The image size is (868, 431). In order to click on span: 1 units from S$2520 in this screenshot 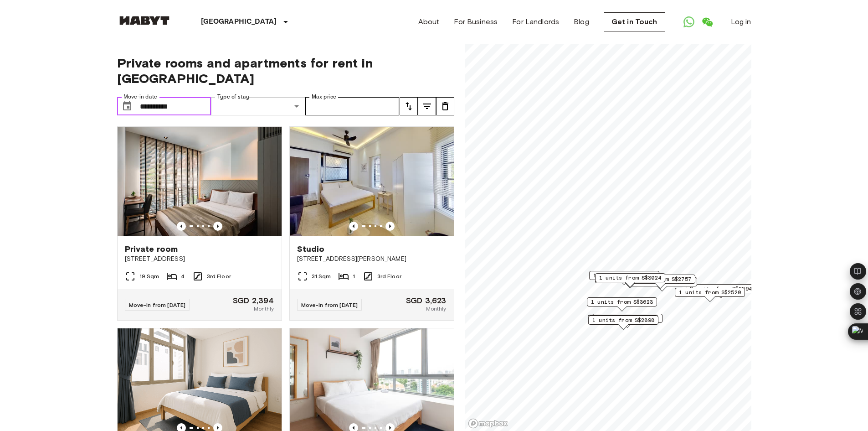, I will do `click(710, 292)`.